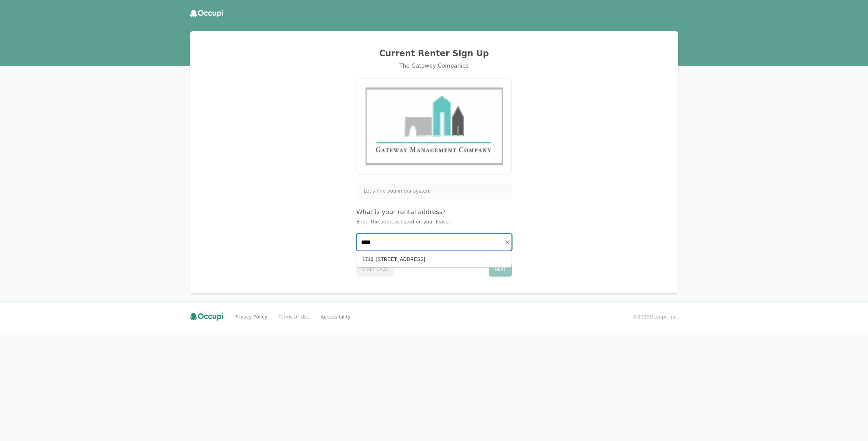  I want to click on p: Enter the address listed on your lease., so click(434, 222).